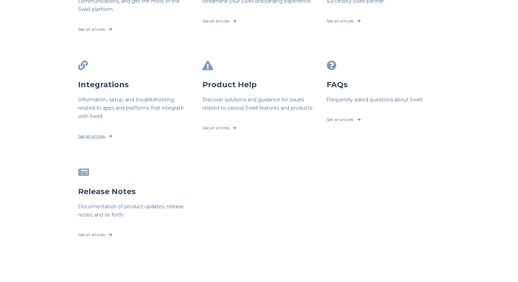 This screenshot has width=518, height=282. Describe the element at coordinates (259, 85) in the screenshot. I see `h3: Product Help` at that location.